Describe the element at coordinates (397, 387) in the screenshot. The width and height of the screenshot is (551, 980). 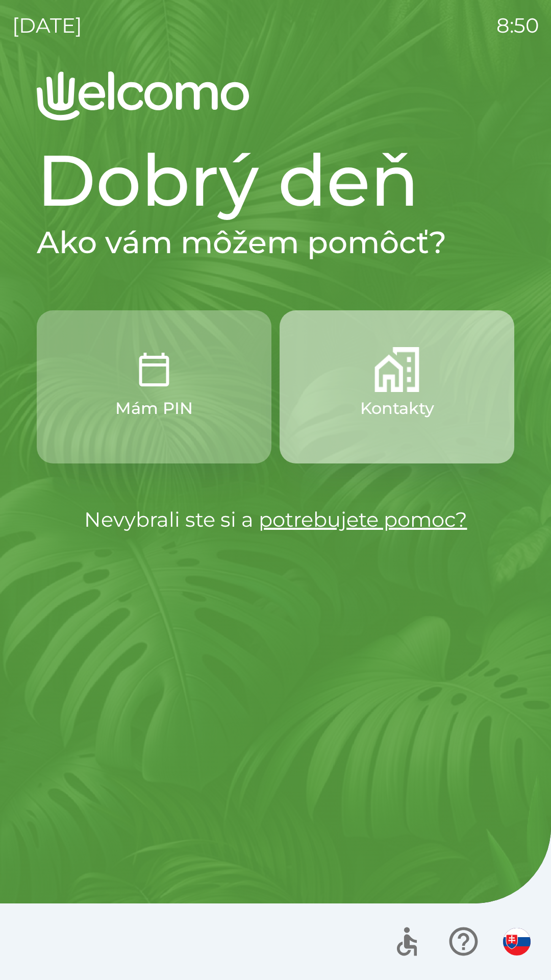
I see `button: Kontakty` at that location.